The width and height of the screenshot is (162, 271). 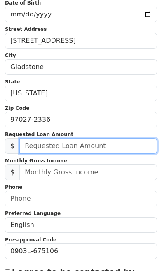 What do you see at coordinates (81, 161) in the screenshot?
I see `p: Monthly Gross Income` at bounding box center [81, 161].